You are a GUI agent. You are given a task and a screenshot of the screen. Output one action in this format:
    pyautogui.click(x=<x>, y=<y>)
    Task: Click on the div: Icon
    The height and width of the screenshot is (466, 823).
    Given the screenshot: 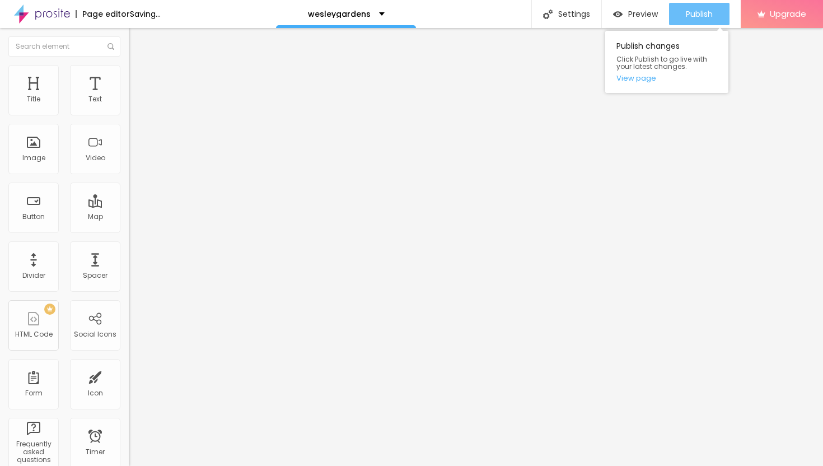 What is the action you would take?
    pyautogui.click(x=95, y=393)
    